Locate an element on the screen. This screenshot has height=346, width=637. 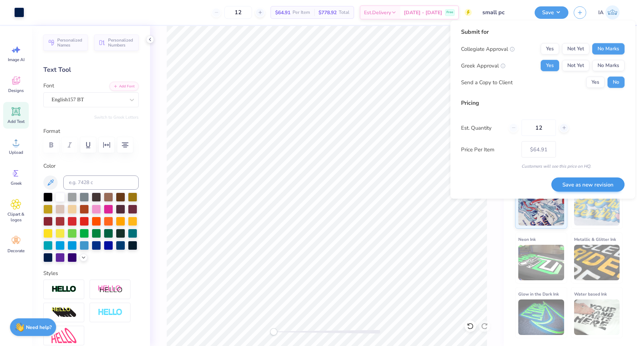
img: Water based Ink is located at coordinates (597, 318).